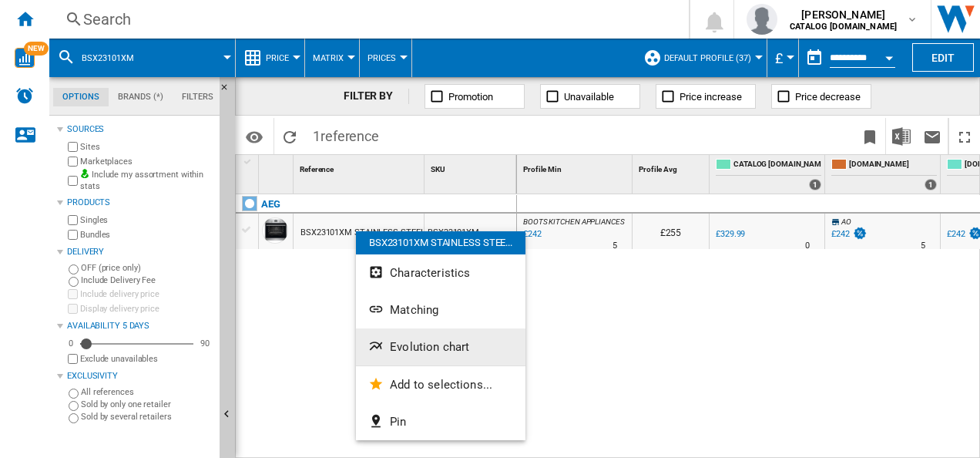 The width and height of the screenshot is (980, 458). What do you see at coordinates (441, 385) in the screenshot?
I see `span: Add to selections...` at bounding box center [441, 385].